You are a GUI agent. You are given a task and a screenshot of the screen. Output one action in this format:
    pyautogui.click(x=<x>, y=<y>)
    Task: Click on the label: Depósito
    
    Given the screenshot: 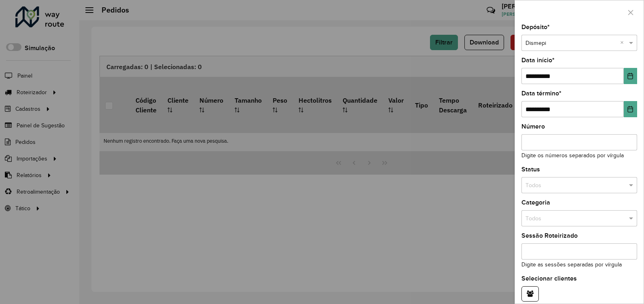 What is the action you would take?
    pyautogui.click(x=535, y=27)
    